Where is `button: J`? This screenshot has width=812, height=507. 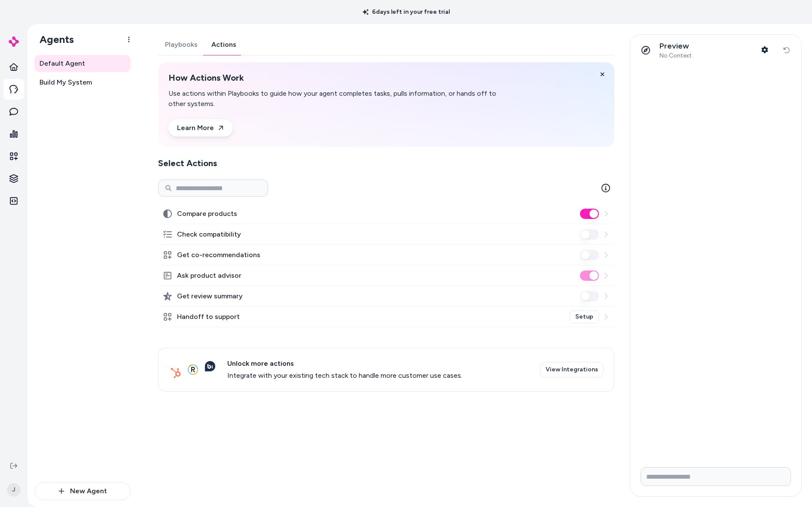
button: J is located at coordinates (14, 490).